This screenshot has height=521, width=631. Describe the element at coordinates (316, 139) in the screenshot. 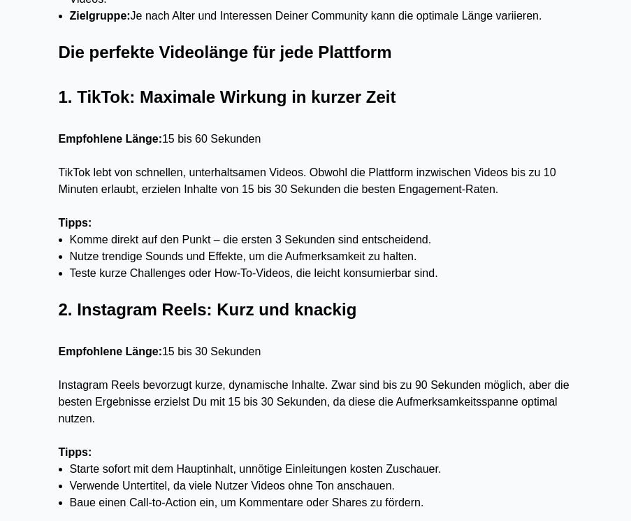

I see `p: 15 bis 60 Sekunden` at that location.